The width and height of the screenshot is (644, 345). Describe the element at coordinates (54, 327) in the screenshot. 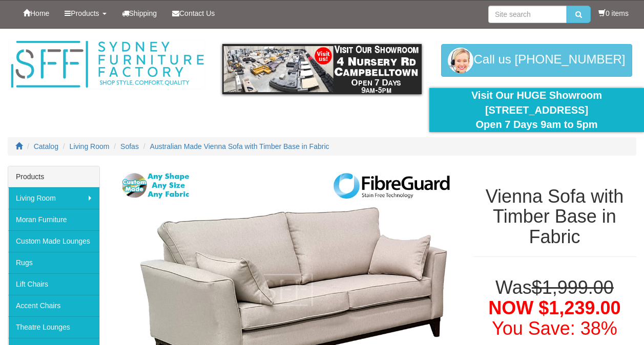

I see `a: Theatre Lounges` at that location.